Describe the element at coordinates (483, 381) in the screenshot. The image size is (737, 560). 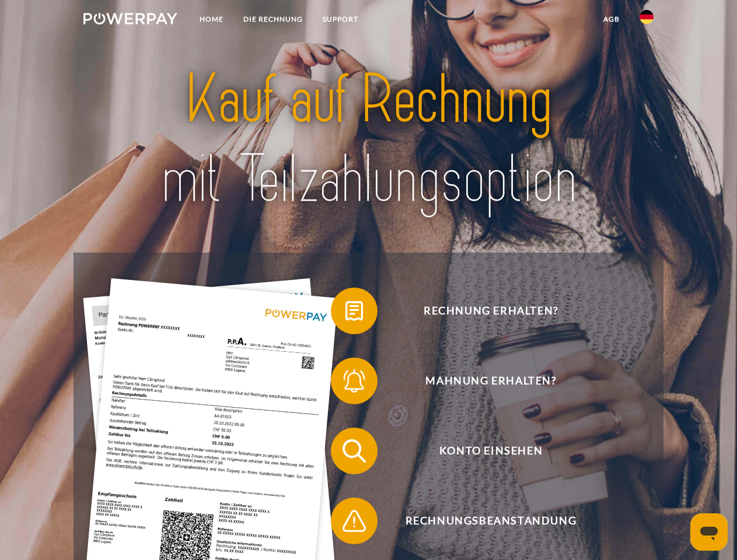
I see `button: Mahnung erhalten?` at that location.